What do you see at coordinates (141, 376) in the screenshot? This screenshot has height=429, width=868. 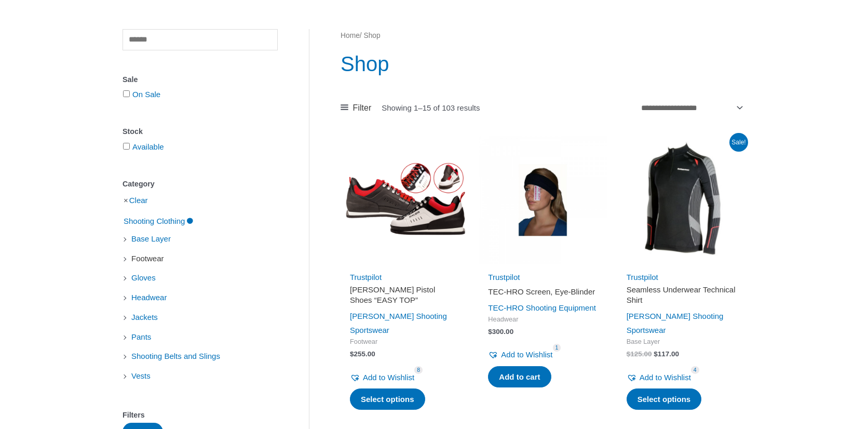 I see `span: Vests` at bounding box center [141, 376].